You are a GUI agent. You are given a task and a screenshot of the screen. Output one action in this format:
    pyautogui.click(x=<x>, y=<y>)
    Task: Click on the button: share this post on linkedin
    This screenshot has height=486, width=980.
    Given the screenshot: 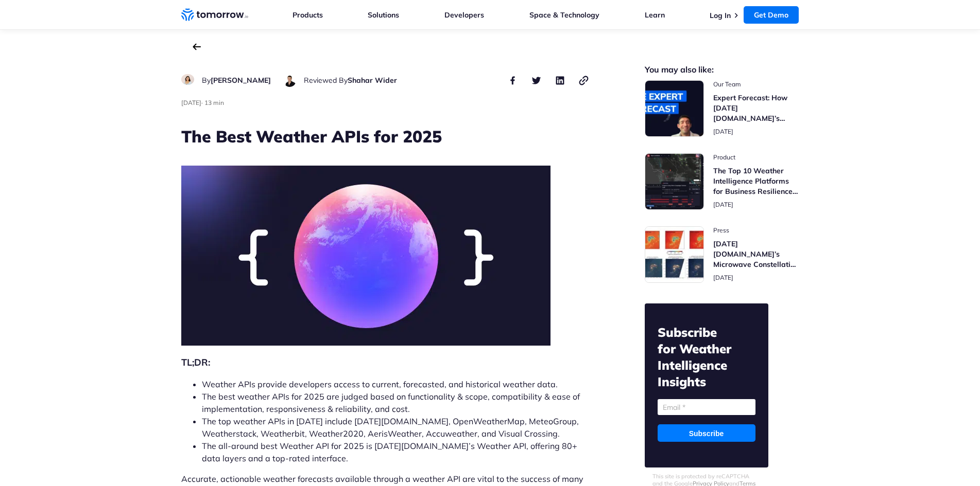 What is the action you would take?
    pyautogui.click(x=561, y=80)
    